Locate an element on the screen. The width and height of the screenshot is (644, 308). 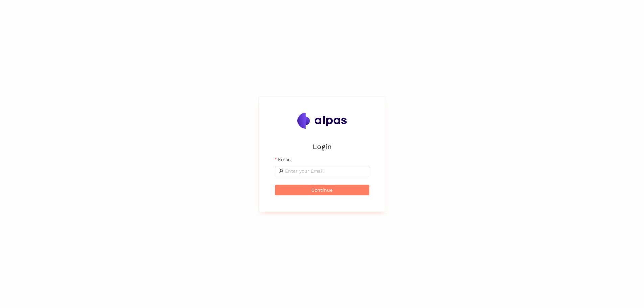
span: Continue is located at coordinates (322, 190).